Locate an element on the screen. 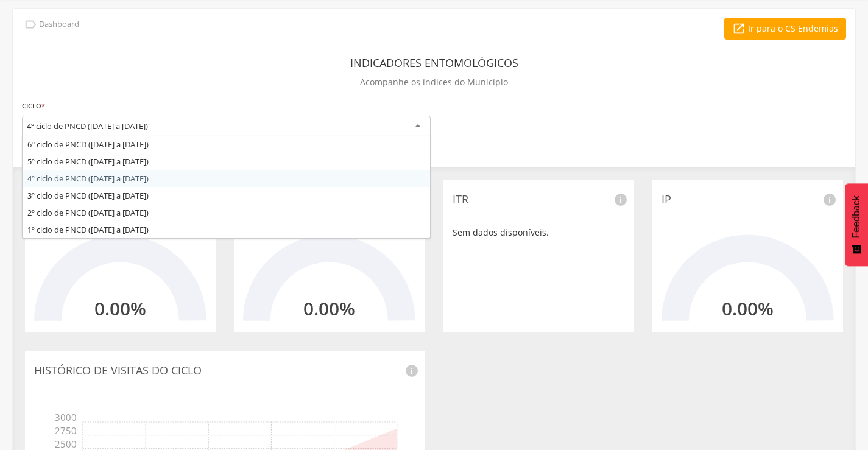  p: Sem dados disponíveis. is located at coordinates (539, 233).